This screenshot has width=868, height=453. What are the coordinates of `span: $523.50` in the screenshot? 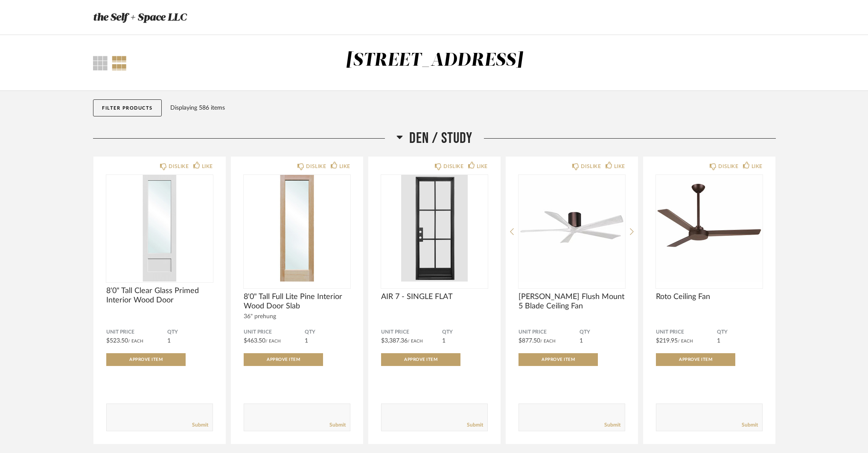 It's located at (117, 341).